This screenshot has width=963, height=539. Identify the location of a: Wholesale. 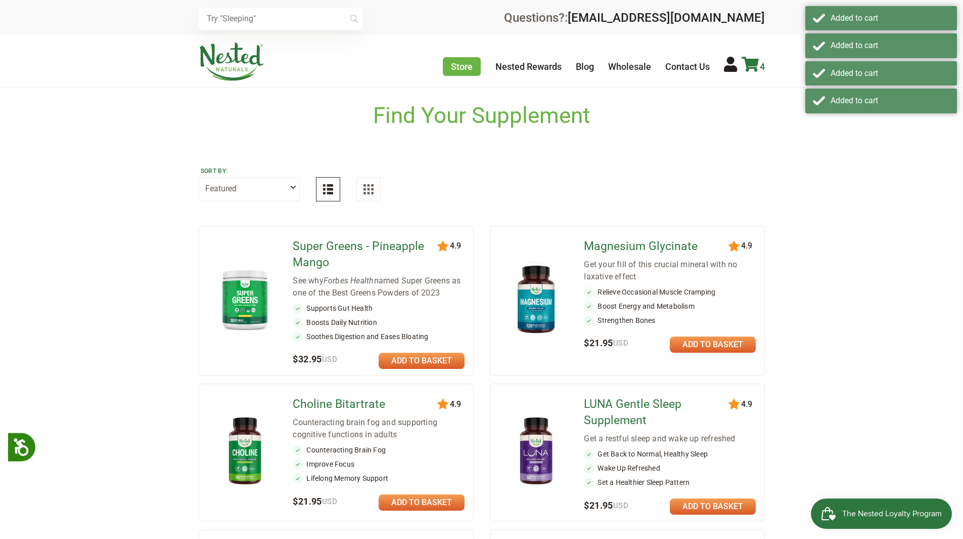
(630, 66).